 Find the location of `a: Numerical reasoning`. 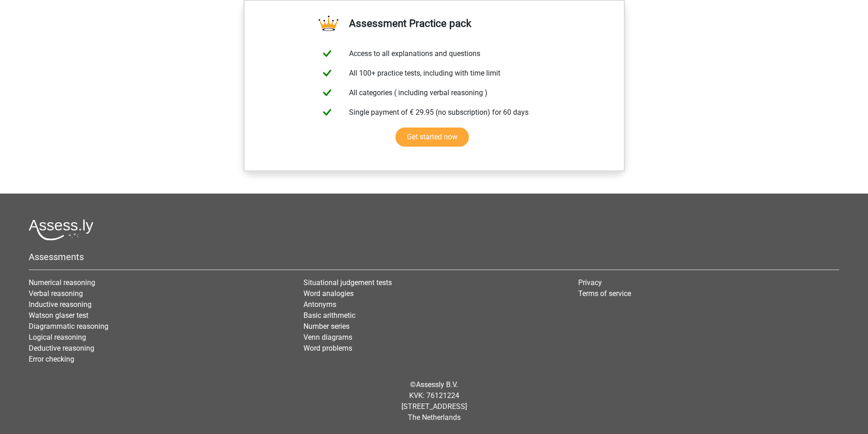

a: Numerical reasoning is located at coordinates (62, 283).